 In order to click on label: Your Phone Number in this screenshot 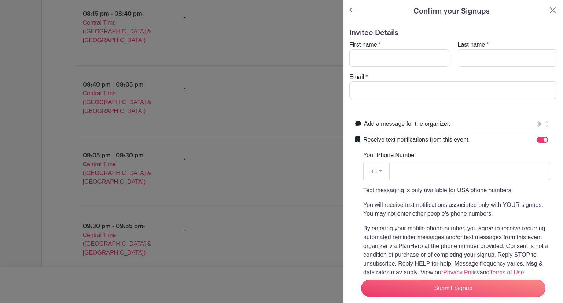, I will do `click(390, 155)`.